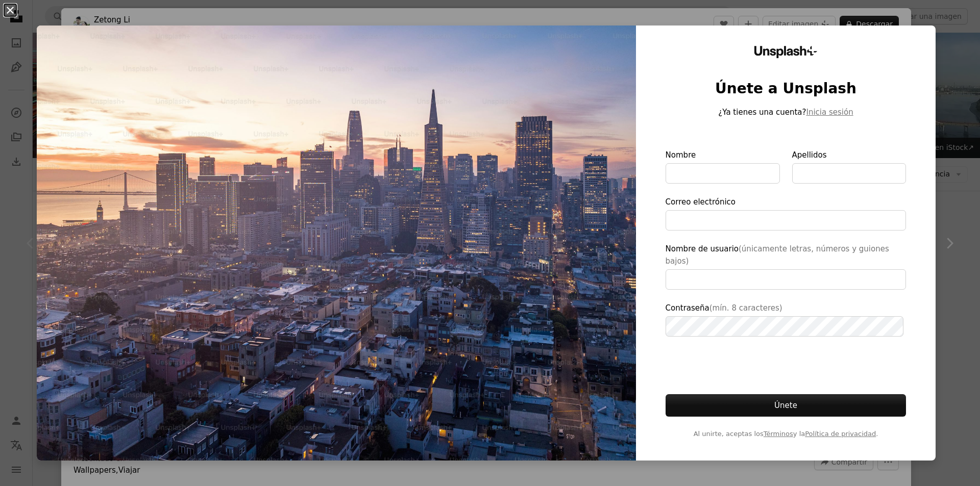 The height and width of the screenshot is (486, 980). I want to click on input: Correo electrónico, so click(786, 220).